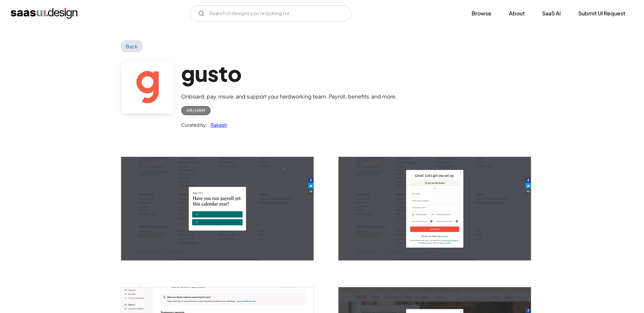  I want to click on a: Browse, so click(481, 14).